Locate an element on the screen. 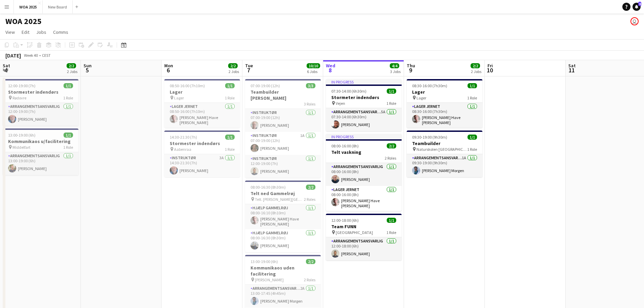  span: Mon is located at coordinates (169, 65).